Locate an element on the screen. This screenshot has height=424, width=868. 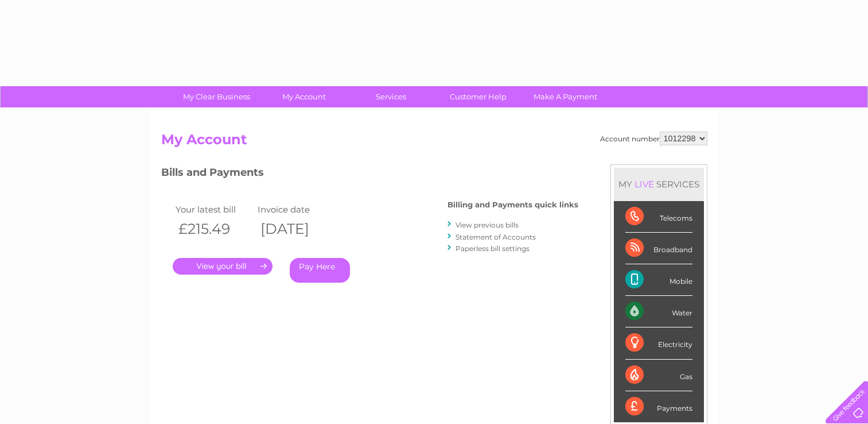
h4: Billing and Payments quick links is located at coordinates (513, 204).